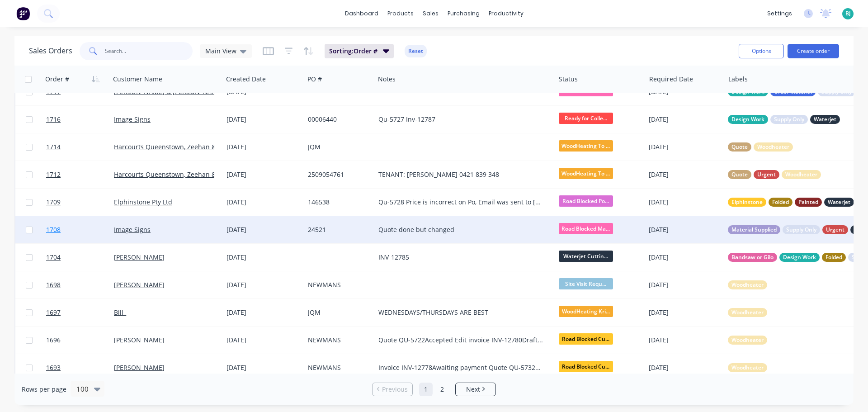 The height and width of the screenshot is (412, 868). What do you see at coordinates (801, 230) in the screenshot?
I see `span: Supply Only` at bounding box center [801, 230].